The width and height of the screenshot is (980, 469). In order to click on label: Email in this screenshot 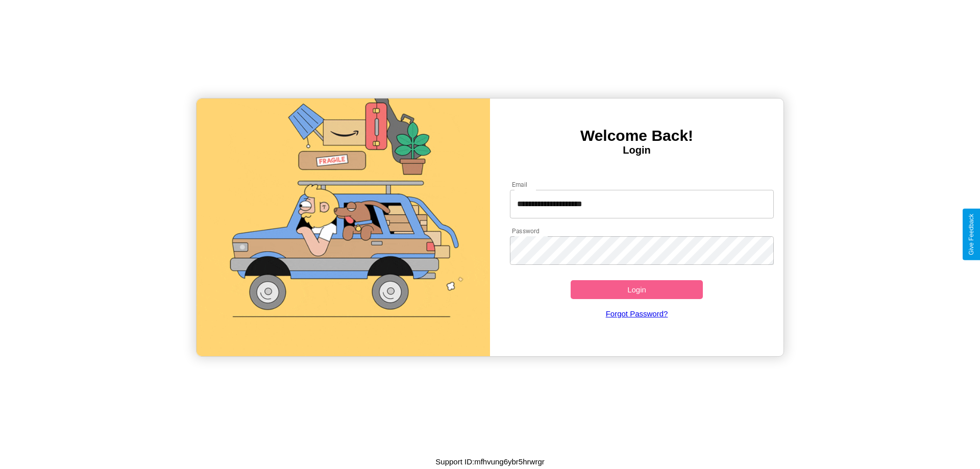, I will do `click(520, 184)`.